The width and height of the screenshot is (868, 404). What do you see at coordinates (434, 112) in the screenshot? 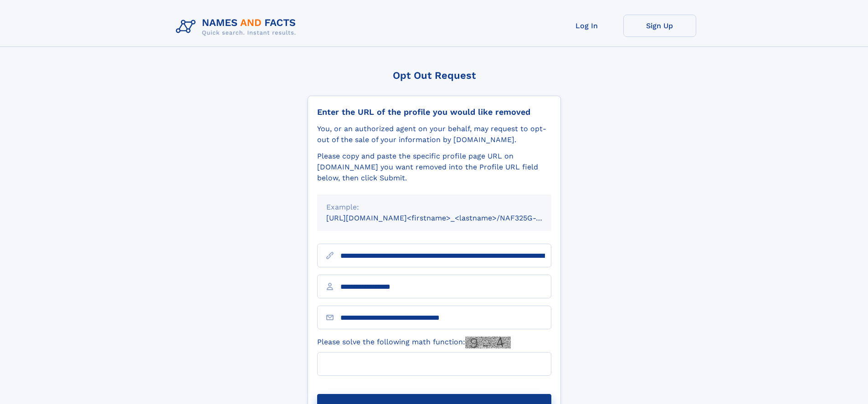
I see `div: Enter the URL of the profile you would like removed` at bounding box center [434, 112].